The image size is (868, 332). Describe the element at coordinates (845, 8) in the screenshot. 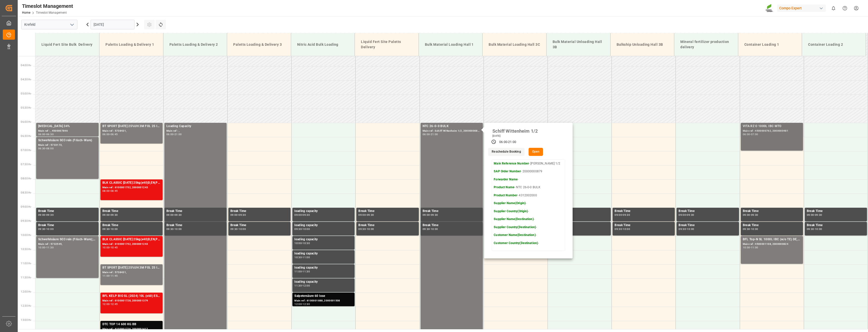

I see `button: Help Center` at that location.